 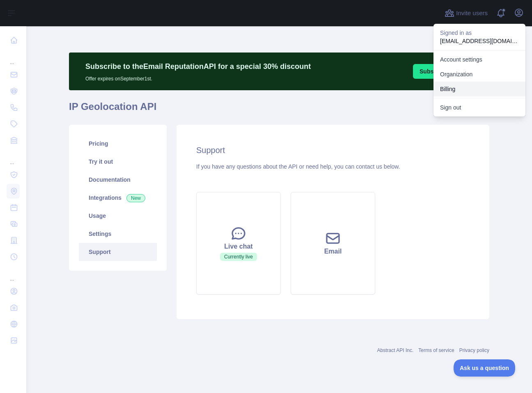 I want to click on a: Pricing, so click(x=118, y=143).